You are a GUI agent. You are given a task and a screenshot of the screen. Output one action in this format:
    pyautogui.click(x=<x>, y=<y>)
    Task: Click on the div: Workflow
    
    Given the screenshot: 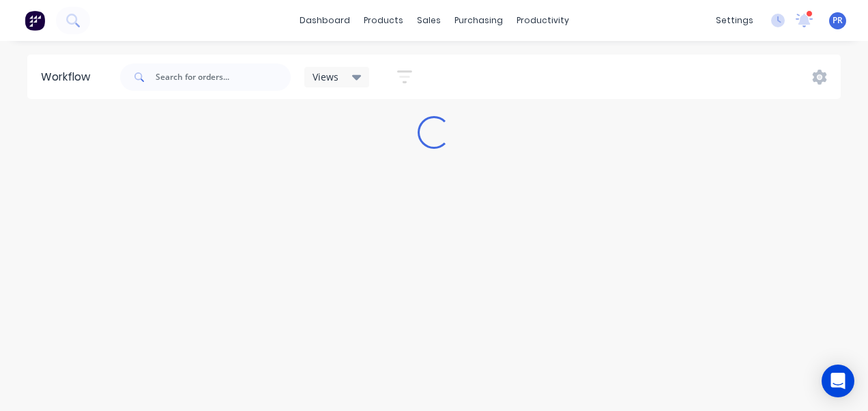 What is the action you would take?
    pyautogui.click(x=69, y=77)
    